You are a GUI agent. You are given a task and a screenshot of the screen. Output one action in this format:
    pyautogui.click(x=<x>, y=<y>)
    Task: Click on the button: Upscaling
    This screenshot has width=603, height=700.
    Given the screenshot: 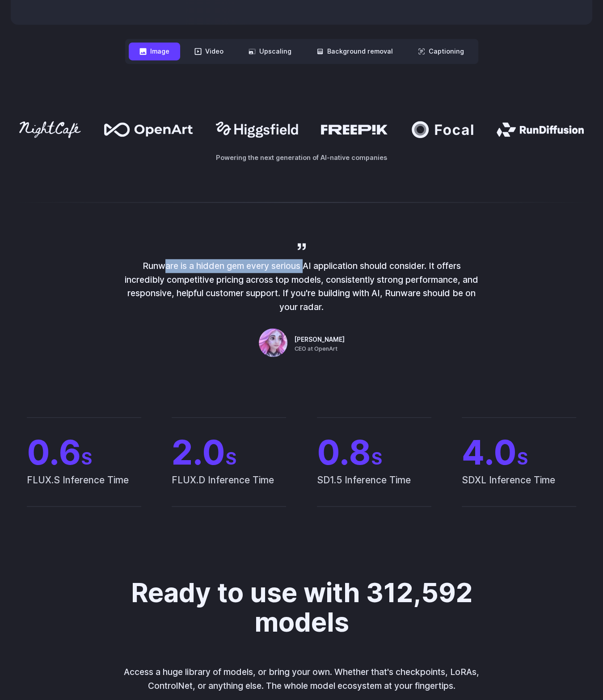 What is the action you would take?
    pyautogui.click(x=270, y=51)
    